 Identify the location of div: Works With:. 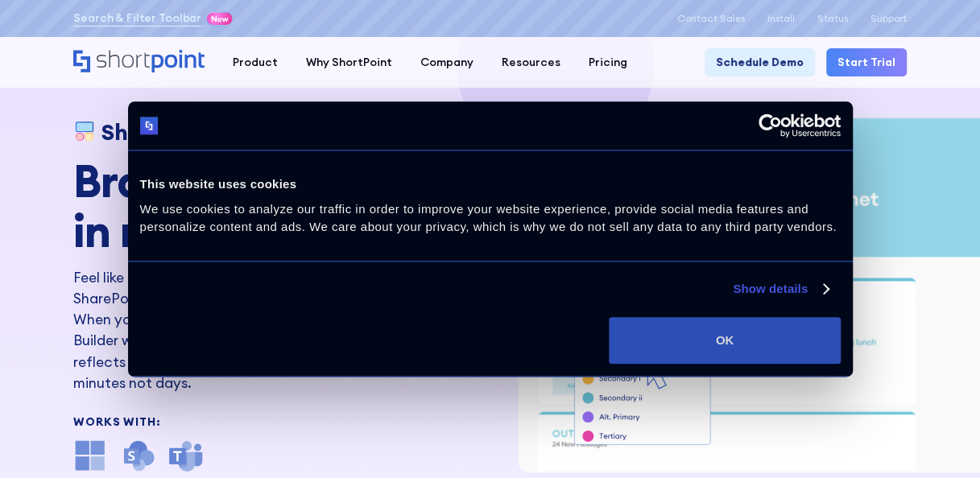
(284, 422).